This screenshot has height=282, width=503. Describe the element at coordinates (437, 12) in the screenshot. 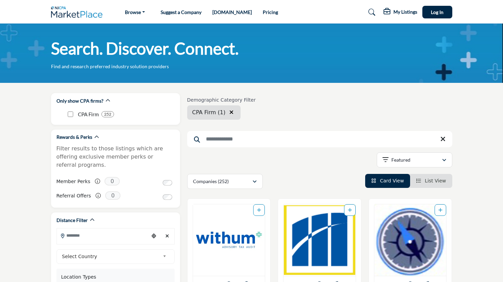

I see `span: Log In` at that location.